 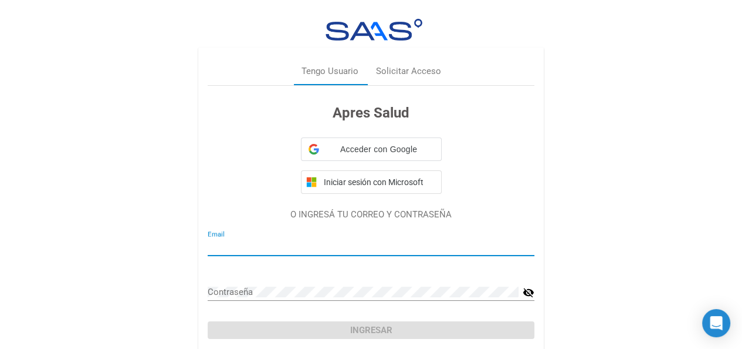 I want to click on div: Acceder con Google, so click(x=371, y=149).